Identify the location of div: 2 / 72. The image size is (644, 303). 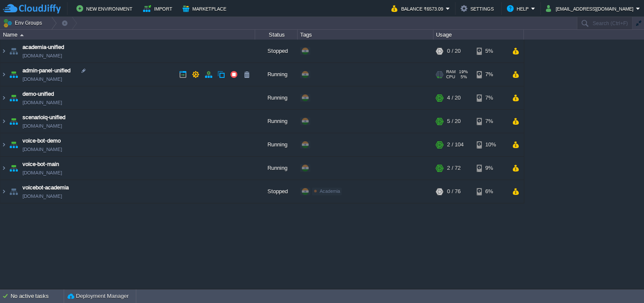
(453, 168).